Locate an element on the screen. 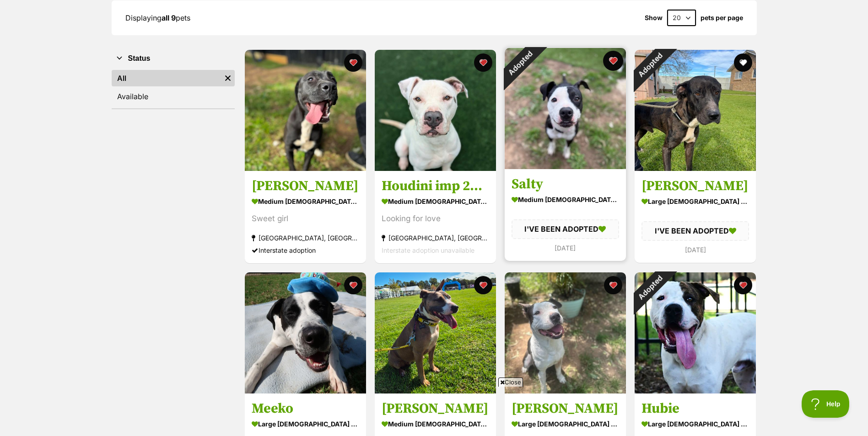 This screenshot has height=436, width=868. div: Sweet girl is located at coordinates (305, 219).